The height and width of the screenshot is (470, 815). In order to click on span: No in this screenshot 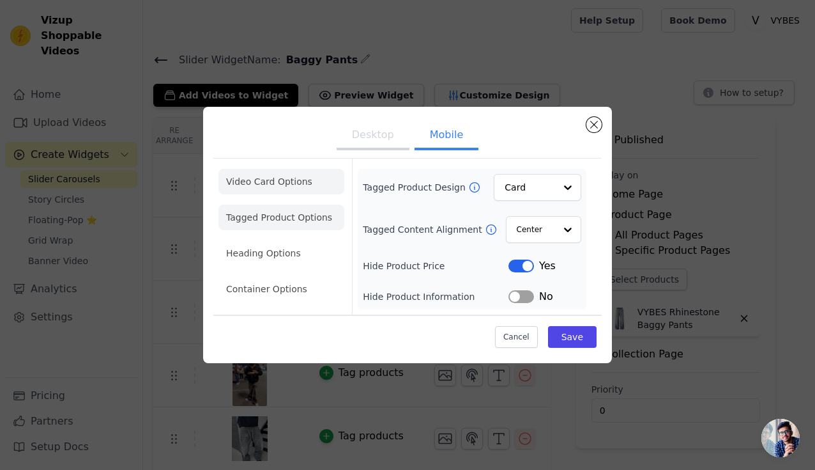, I will do `click(546, 296)`.